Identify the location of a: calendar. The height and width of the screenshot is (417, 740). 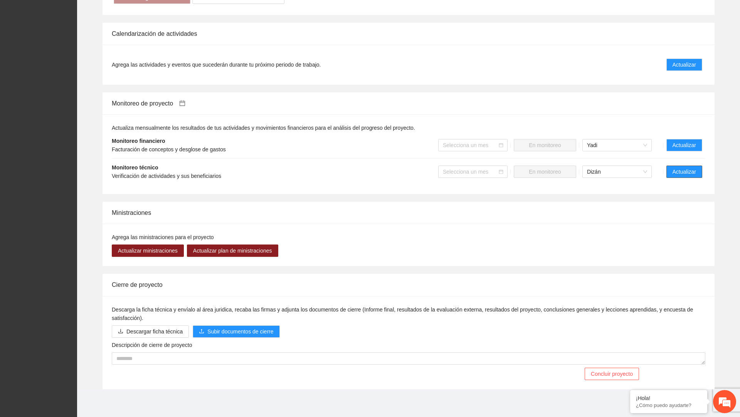
(179, 103).